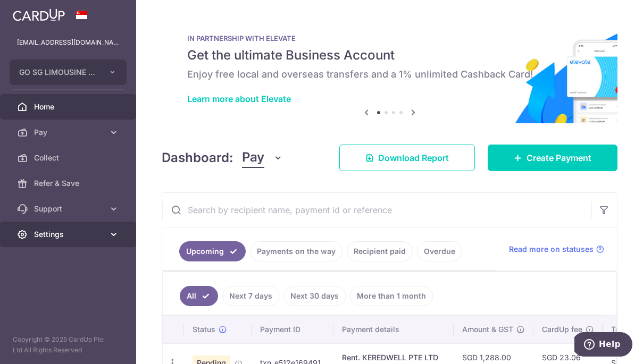  I want to click on h5: Get the ultimate Business Account, so click(389, 55).